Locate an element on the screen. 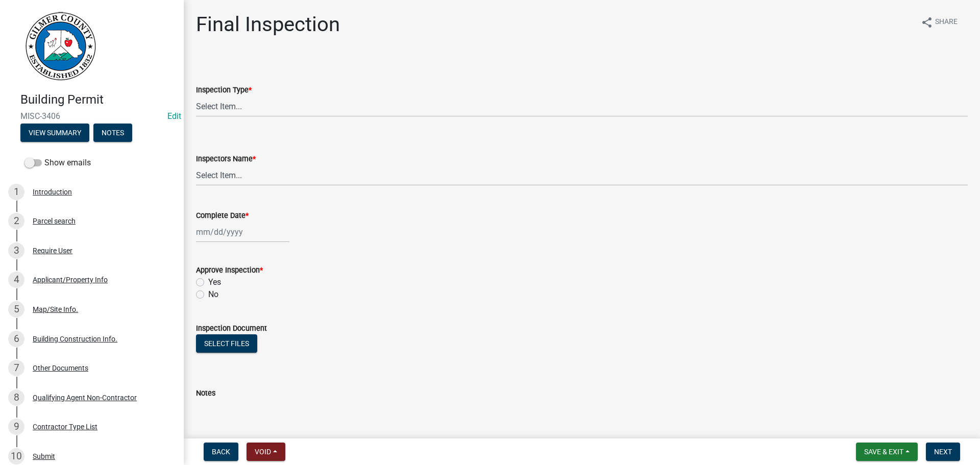 Image resolution: width=980 pixels, height=465 pixels. label: Yes is located at coordinates (214, 282).